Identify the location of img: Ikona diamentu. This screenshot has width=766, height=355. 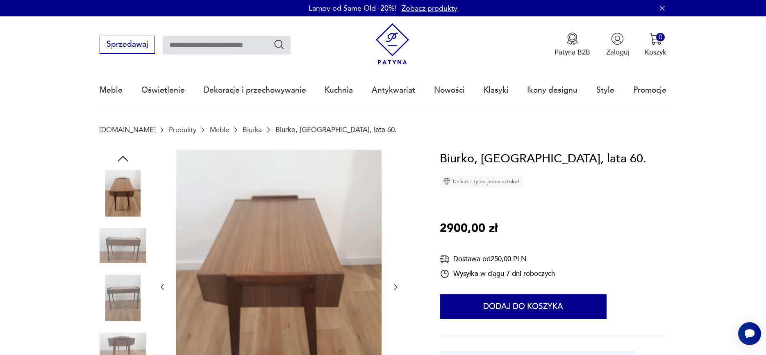
(447, 182).